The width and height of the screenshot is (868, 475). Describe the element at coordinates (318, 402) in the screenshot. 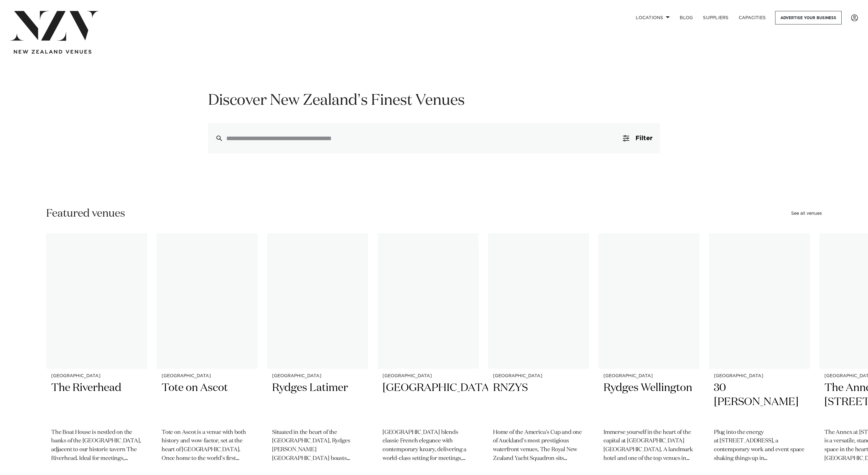

I see `h2: Rydges Latimer` at that location.